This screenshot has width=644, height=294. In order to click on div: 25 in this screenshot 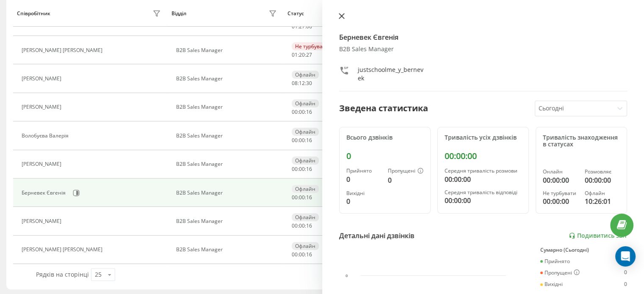, I will do `click(98, 275)`.